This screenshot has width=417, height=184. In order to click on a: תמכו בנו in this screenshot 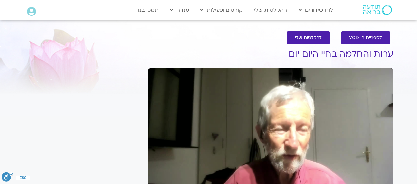, I will do `click(148, 10)`.